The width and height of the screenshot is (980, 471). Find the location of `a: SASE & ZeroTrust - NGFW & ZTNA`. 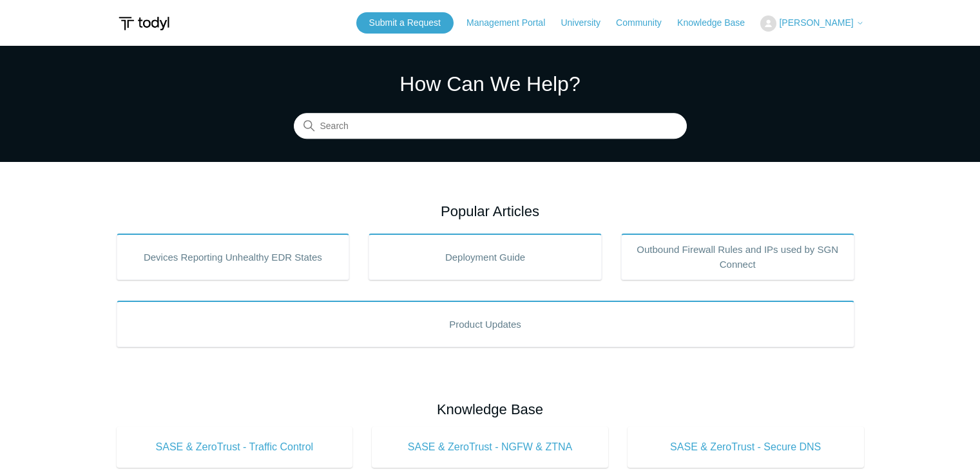

a: SASE & ZeroTrust - NGFW & ZTNA is located at coordinates (490, 447).